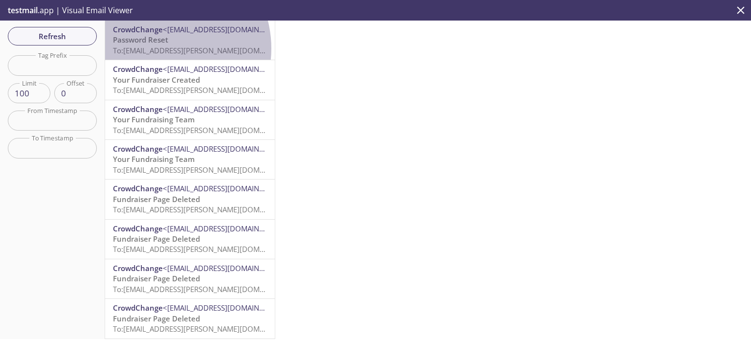 The height and width of the screenshot is (340, 751). I want to click on span: Your Fundraiser Created, so click(156, 80).